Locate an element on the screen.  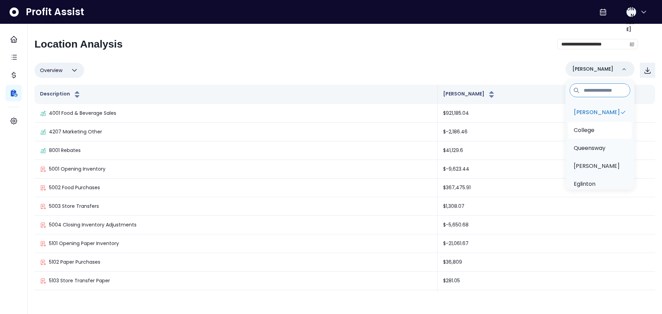
p: 5002 Food Purchases is located at coordinates (74, 188).